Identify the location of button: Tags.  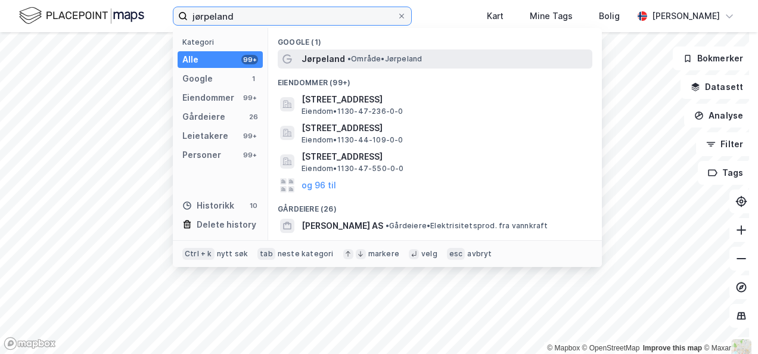
(726, 173).